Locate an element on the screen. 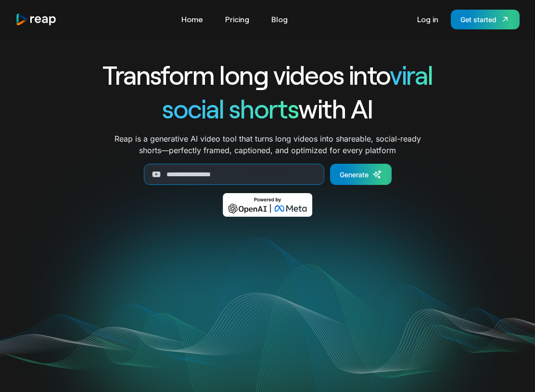  a: Pricing is located at coordinates (237, 20).